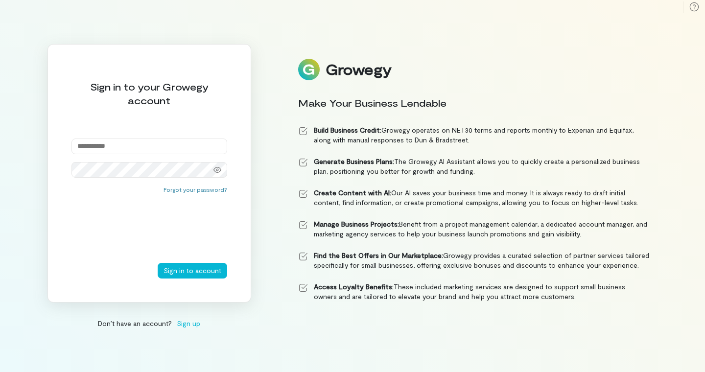 The image size is (705, 372). Describe the element at coordinates (348, 130) in the screenshot. I see `strong: Build Business Credit:` at that location.